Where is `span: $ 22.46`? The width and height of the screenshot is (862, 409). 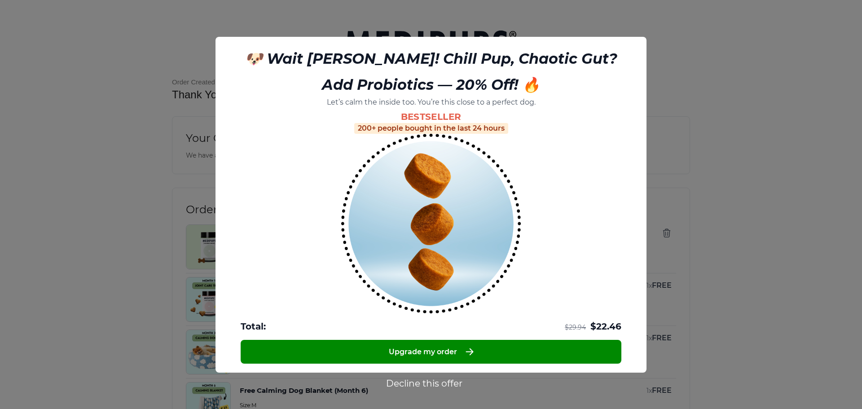
span: $ 22.46 is located at coordinates (606, 327).